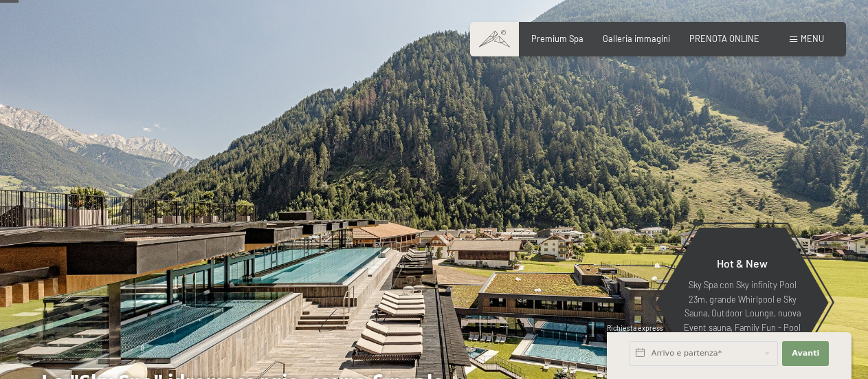 Image resolution: width=868 pixels, height=379 pixels. Describe the element at coordinates (812, 38) in the screenshot. I see `span: Menu` at that location.